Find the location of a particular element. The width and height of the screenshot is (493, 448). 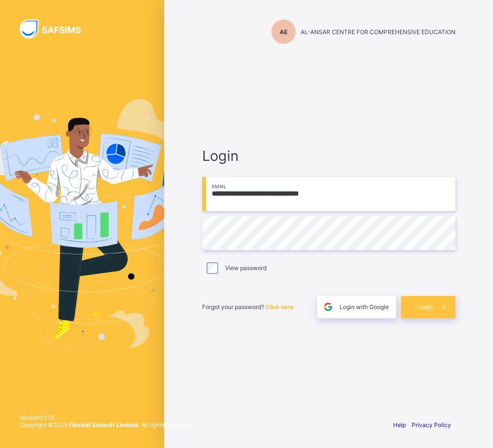

span: AE is located at coordinates (284, 32).